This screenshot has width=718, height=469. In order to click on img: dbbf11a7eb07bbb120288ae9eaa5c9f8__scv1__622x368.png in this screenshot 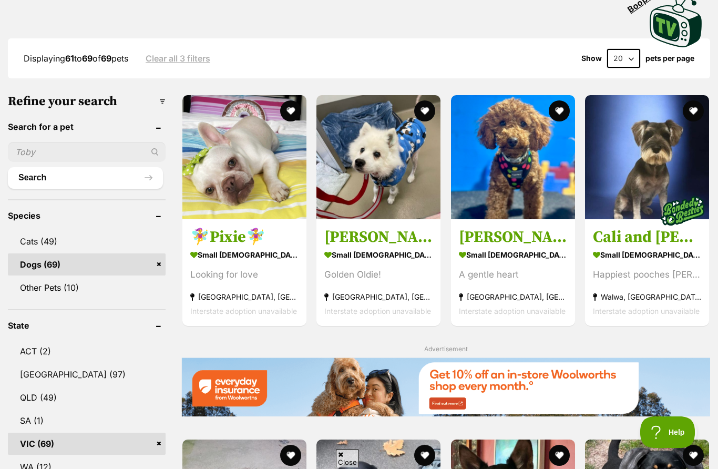, I will do `click(79, 46)`.